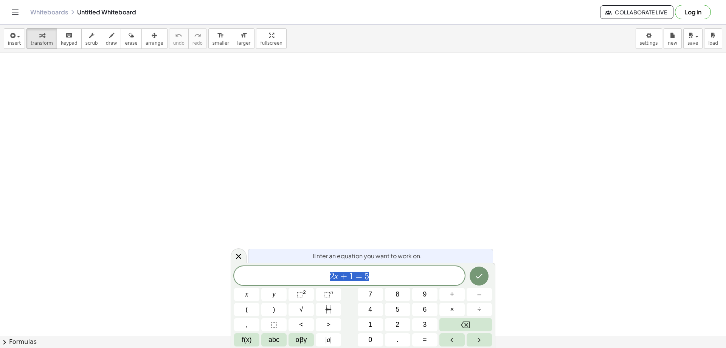  What do you see at coordinates (452, 309) in the screenshot?
I see `button: Times` at bounding box center [452, 309].